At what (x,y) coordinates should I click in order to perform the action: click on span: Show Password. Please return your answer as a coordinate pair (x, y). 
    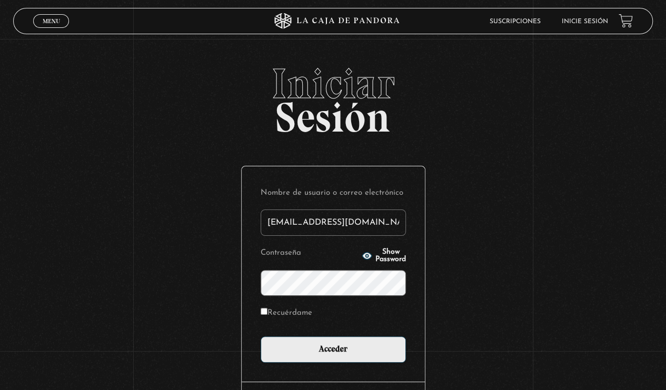
    Looking at the image, I should click on (390, 256).